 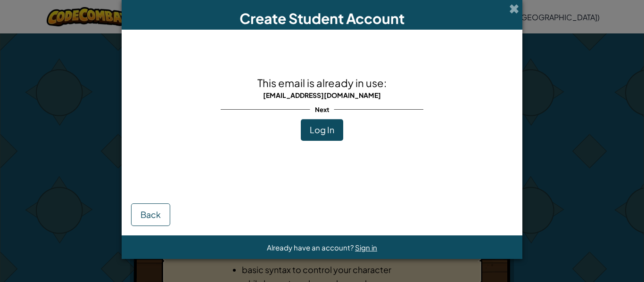 I want to click on span: Sign in, so click(x=366, y=248).